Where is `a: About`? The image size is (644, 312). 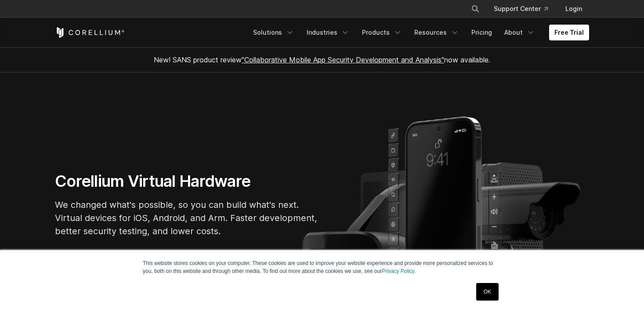 a: About is located at coordinates (520, 33).